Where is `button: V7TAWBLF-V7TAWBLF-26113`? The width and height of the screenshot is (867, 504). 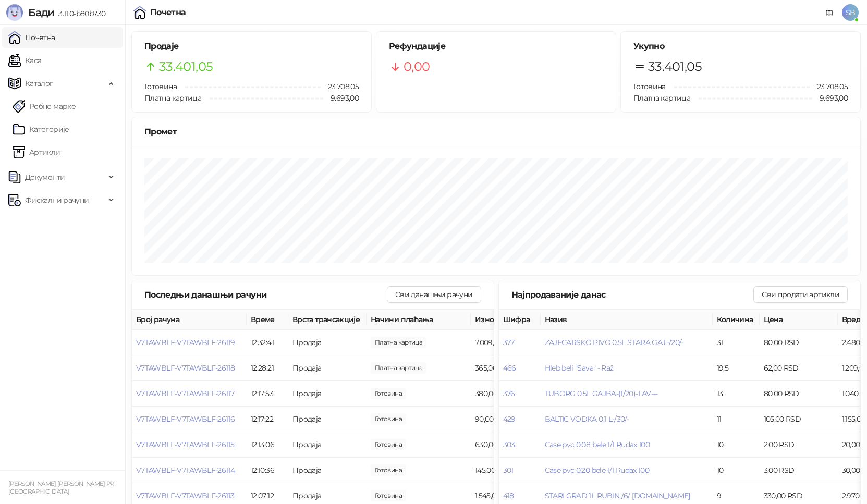 button: V7TAWBLF-V7TAWBLF-26113 is located at coordinates (185, 496).